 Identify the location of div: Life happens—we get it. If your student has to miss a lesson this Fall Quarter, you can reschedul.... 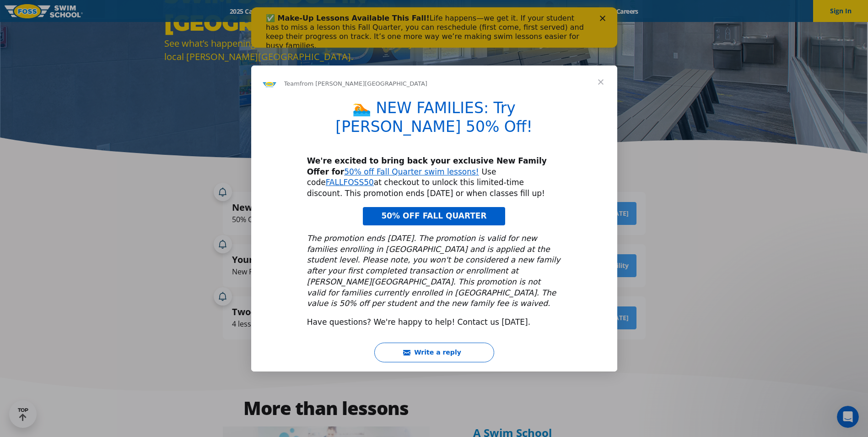
(176, 25).